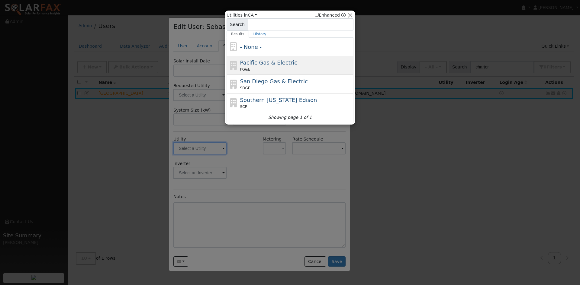 The height and width of the screenshot is (285, 580). What do you see at coordinates (245, 69) in the screenshot?
I see `span: PG&E` at bounding box center [245, 69].